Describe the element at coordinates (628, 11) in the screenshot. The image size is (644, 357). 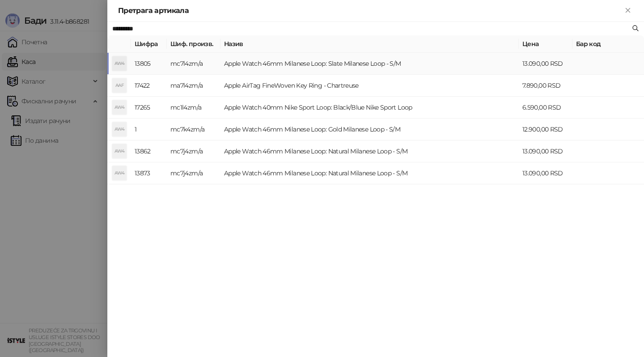
I see `button: Close` at that location.